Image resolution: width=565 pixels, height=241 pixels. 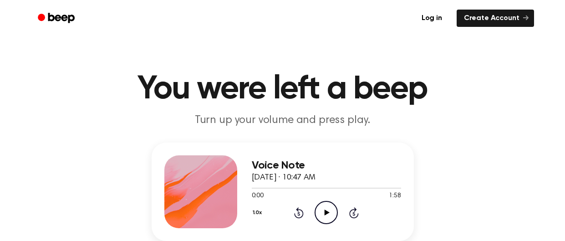 I want to click on span: 1:58, so click(x=395, y=196).